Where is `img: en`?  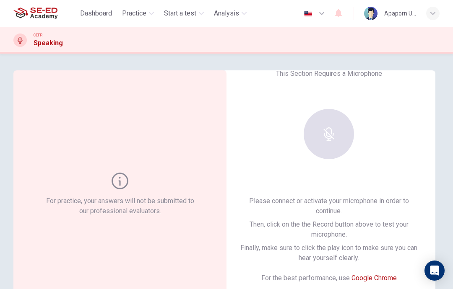
img: en is located at coordinates (308, 13).